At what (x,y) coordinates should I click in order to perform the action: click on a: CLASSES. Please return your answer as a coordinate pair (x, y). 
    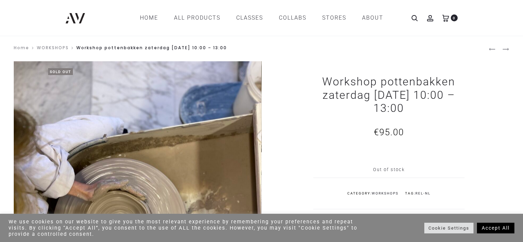
    Looking at the image, I should click on (250, 18).